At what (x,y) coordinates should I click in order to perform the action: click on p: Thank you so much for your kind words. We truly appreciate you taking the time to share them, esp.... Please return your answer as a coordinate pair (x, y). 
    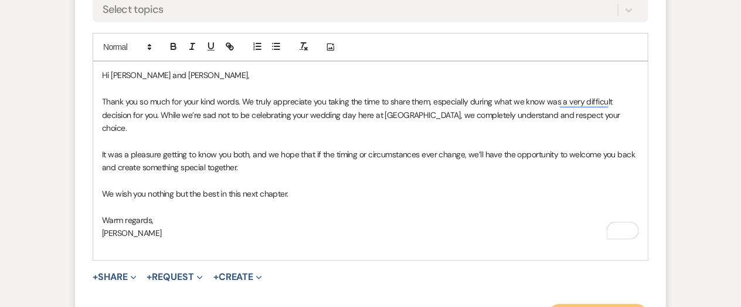
    Looking at the image, I should click on (370, 114).